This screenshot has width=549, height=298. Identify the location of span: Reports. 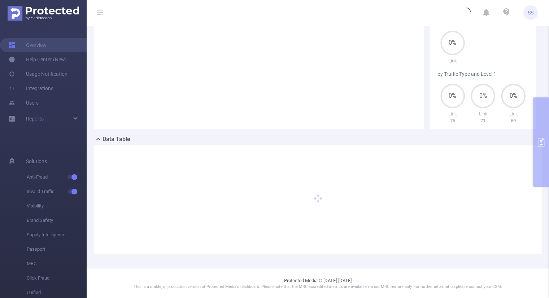
(35, 119).